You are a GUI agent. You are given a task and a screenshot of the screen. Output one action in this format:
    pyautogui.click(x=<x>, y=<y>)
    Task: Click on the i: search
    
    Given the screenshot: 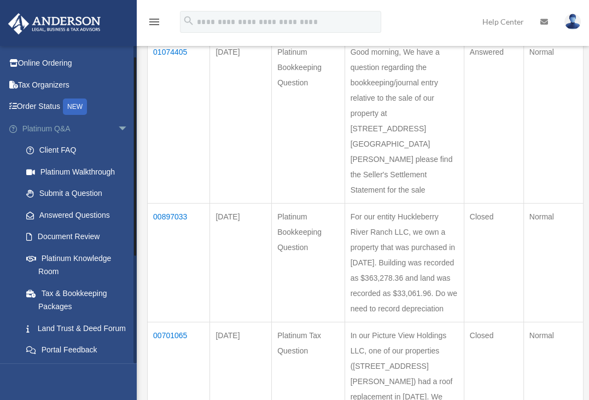 What is the action you would take?
    pyautogui.click(x=189, y=21)
    